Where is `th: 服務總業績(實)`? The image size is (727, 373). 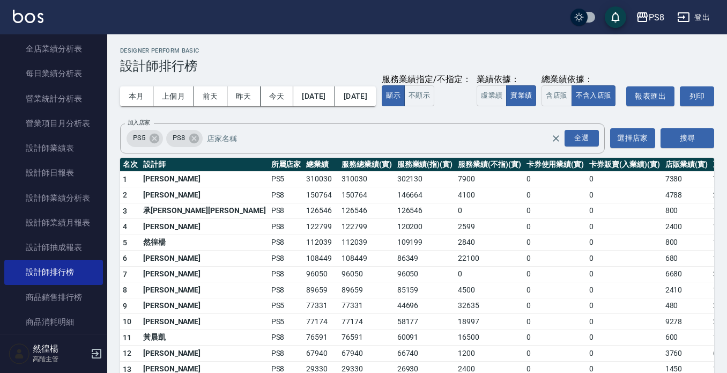
th: 服務總業績(實) is located at coordinates (367, 165).